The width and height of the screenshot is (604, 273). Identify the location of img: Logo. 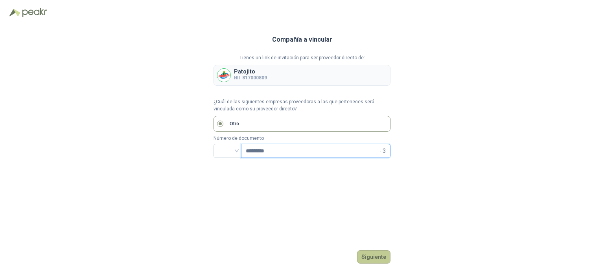
(15, 13).